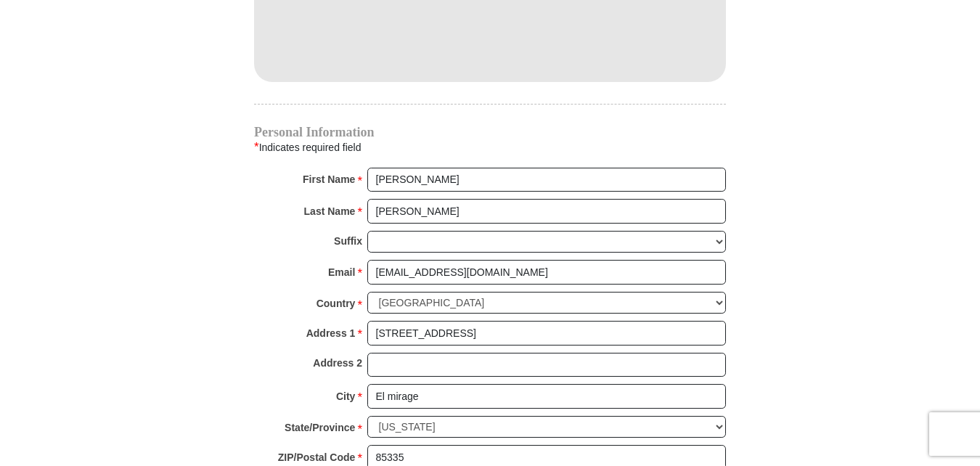 The image size is (980, 466). What do you see at coordinates (330, 212) in the screenshot?
I see `strong: Last Name` at bounding box center [330, 212].